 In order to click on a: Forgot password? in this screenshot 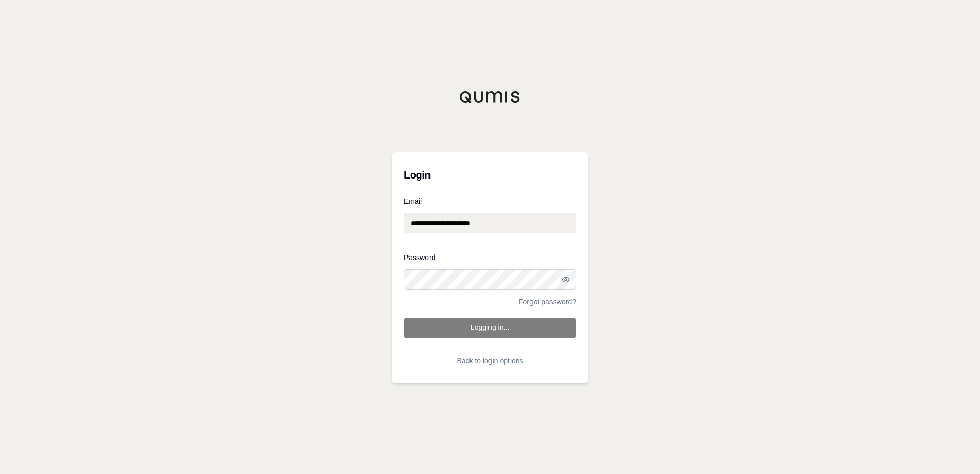, I will do `click(548, 302)`.